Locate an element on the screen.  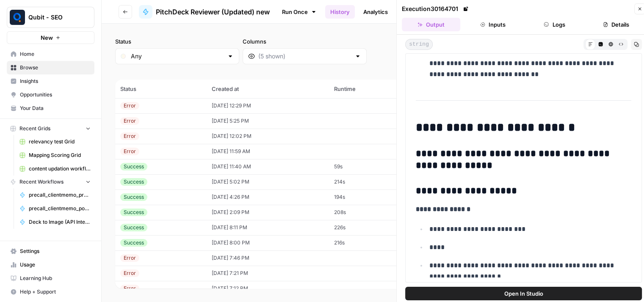
span: Browse is located at coordinates (55, 68).